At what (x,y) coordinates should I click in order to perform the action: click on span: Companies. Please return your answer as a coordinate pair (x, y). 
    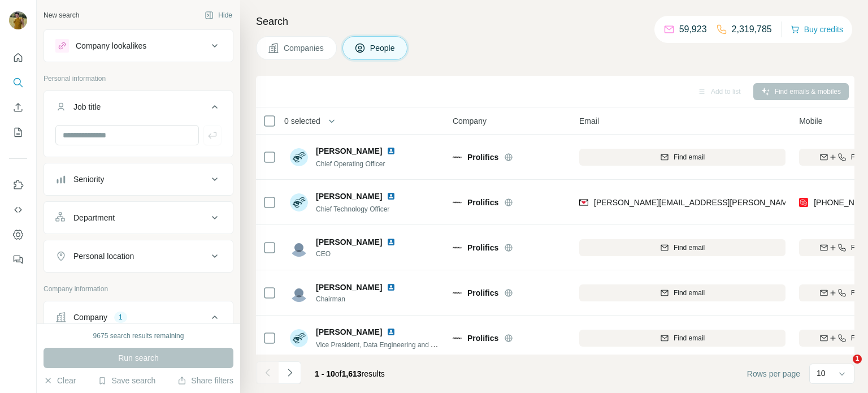
    Looking at the image, I should click on (304, 48).